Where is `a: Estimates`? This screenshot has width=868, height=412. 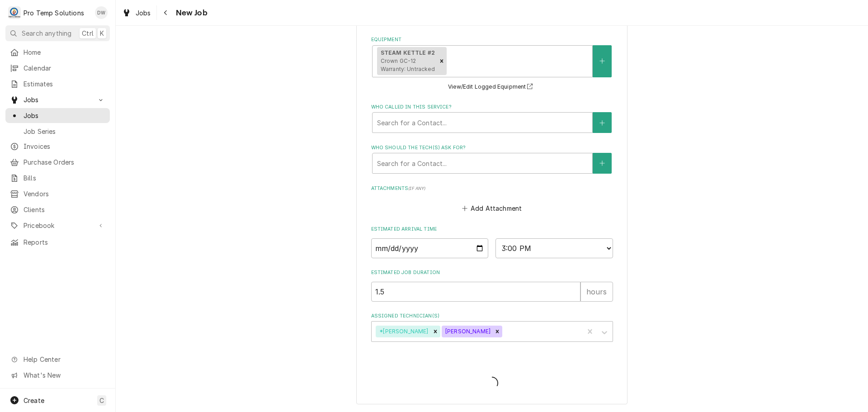 a: Estimates is located at coordinates (58, 83).